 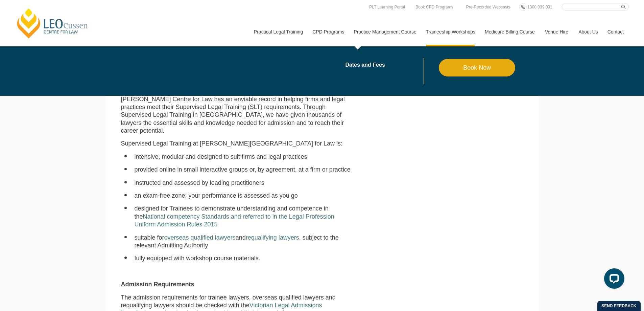 I want to click on a: About Us, so click(x=588, y=32).